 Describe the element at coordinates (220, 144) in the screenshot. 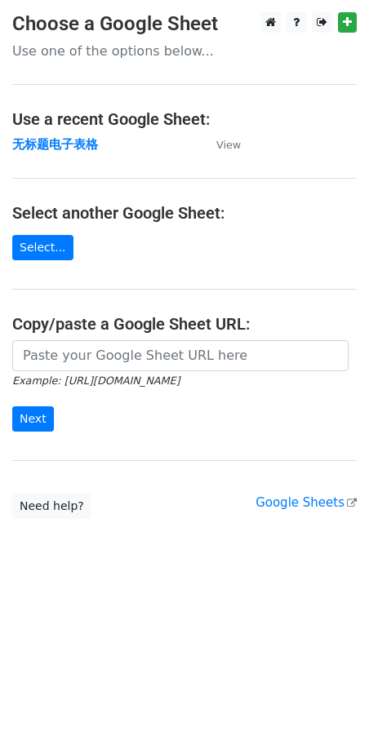

I see `a: View` at that location.